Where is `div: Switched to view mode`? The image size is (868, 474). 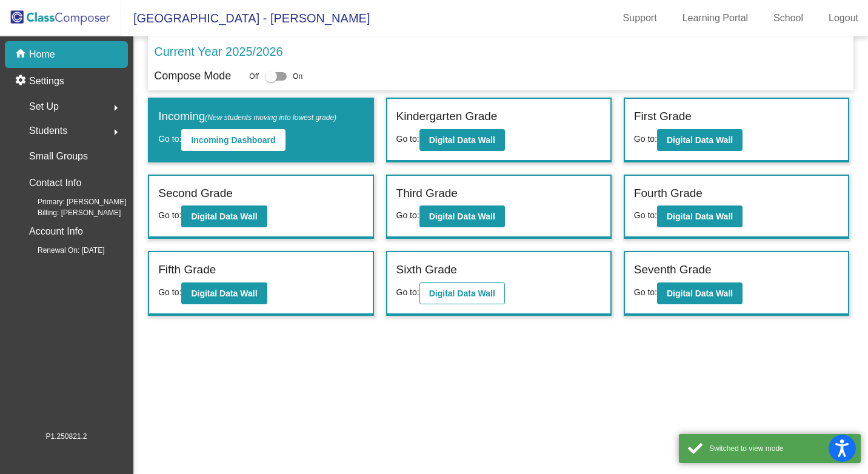 div: Switched to view mode is located at coordinates (780, 448).